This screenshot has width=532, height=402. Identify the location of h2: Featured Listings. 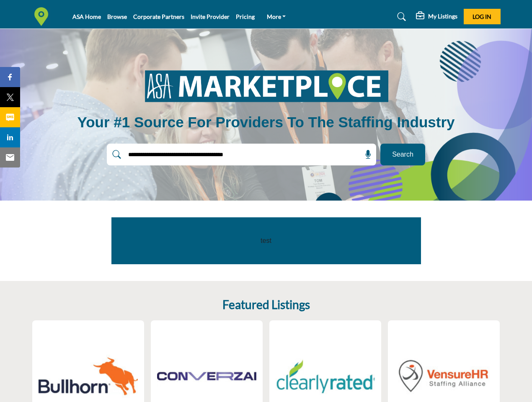
(266, 305).